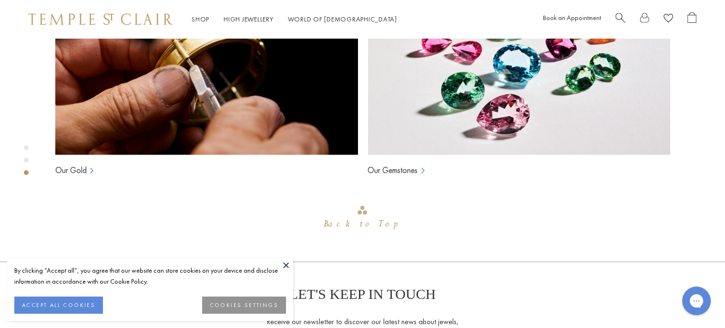 The image size is (725, 328). I want to click on button: COOKIES SETTINGS, so click(244, 305).